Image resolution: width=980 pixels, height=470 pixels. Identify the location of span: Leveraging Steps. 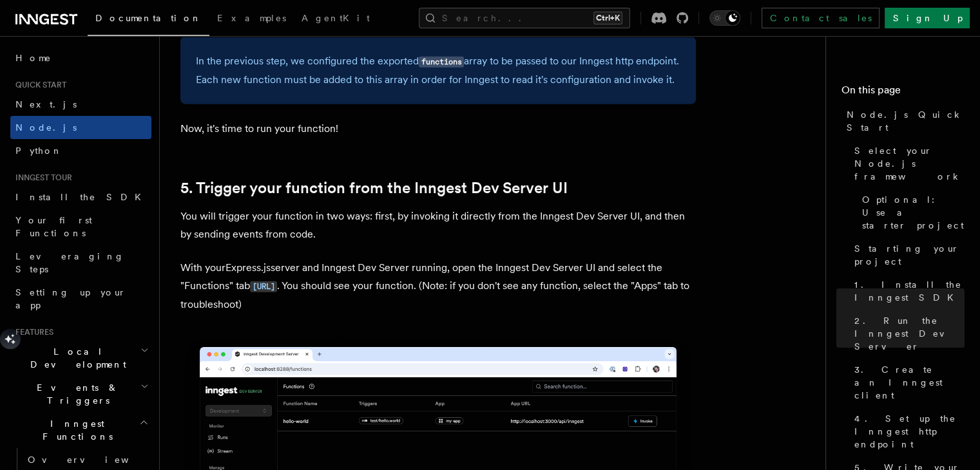
(69, 263).